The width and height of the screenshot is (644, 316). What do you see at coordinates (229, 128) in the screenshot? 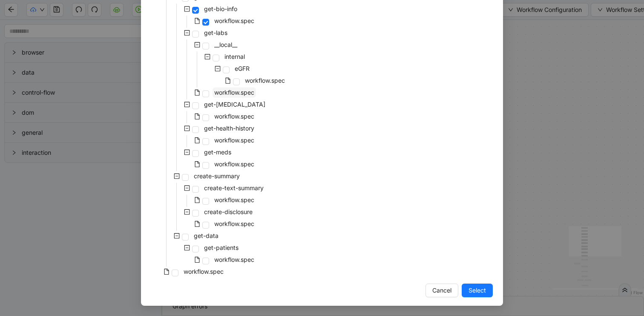
I see `span: get-health-history` at bounding box center [229, 128].